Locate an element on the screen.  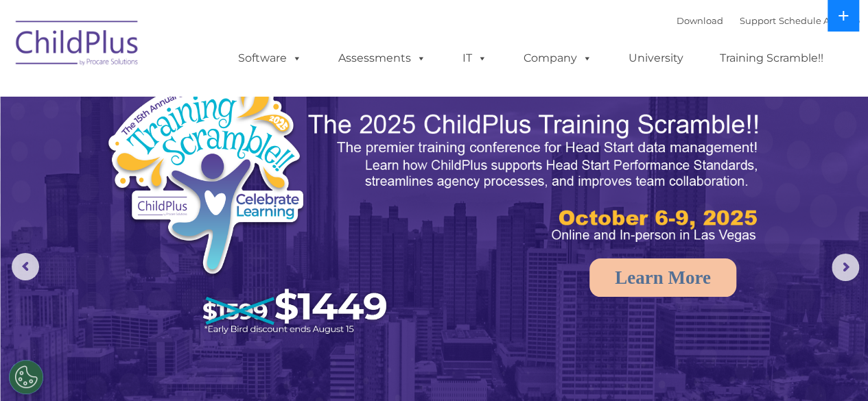
a: Training Scramble!! is located at coordinates (771, 58).